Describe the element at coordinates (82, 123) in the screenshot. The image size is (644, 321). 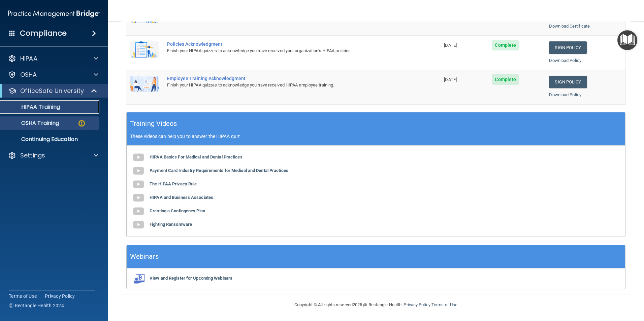
I see `img: warning-circle.0cc9ac19.png` at that location.